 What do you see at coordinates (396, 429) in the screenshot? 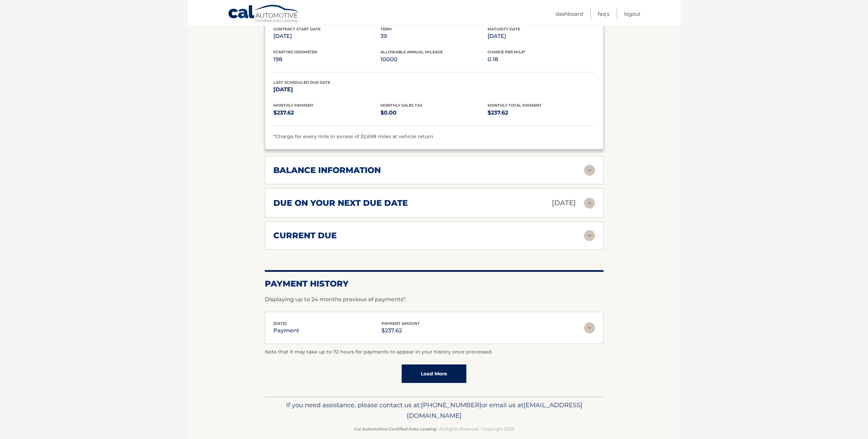
I see `strong: Cal Automotive Certified Auto Leasing` at bounding box center [396, 429].